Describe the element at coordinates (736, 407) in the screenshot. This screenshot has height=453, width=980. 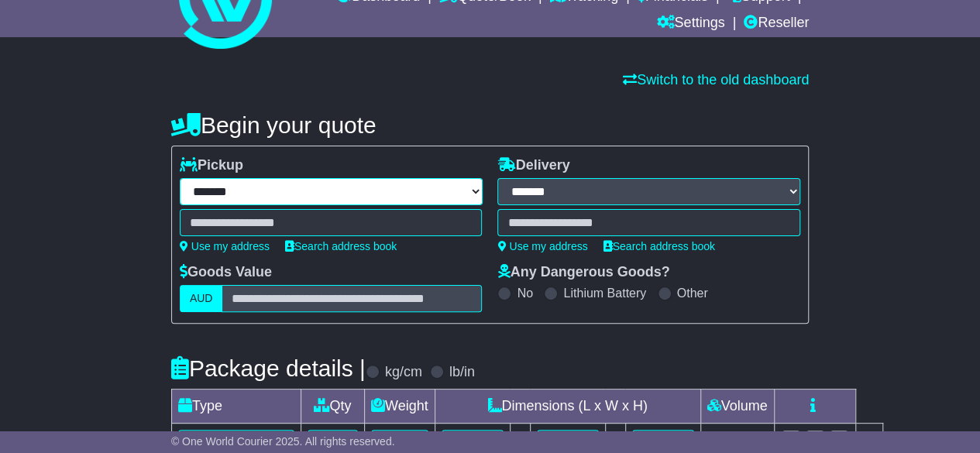
I see `td: Volume` at that location.